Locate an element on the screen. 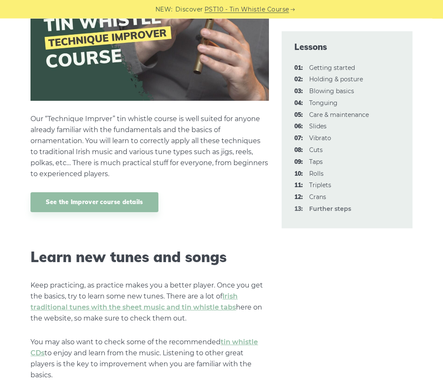 The height and width of the screenshot is (390, 443). a: 03:Blowing basics is located at coordinates (332, 91).